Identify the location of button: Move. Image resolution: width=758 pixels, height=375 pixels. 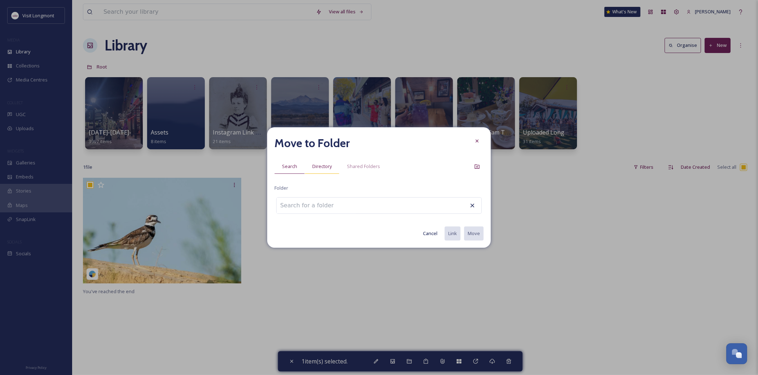
(474, 233).